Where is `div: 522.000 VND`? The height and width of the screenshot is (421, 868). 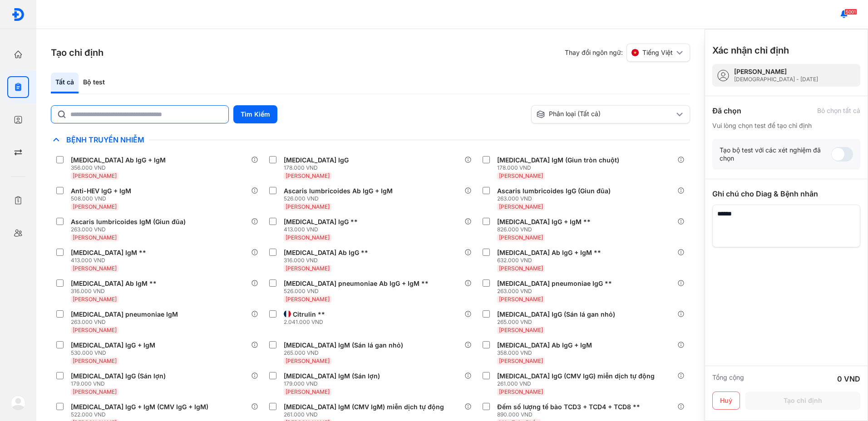 div: 522.000 VND is located at coordinates (142, 415).